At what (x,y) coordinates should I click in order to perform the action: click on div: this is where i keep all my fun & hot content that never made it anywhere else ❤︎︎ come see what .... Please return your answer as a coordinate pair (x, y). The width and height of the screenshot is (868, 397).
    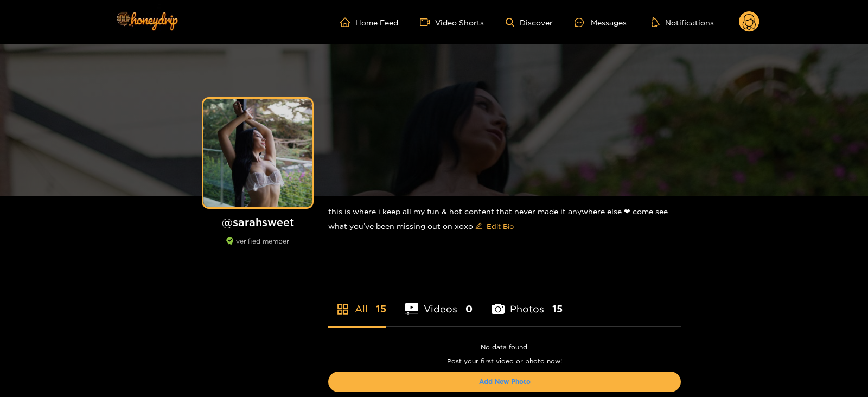
    Looking at the image, I should click on (505, 220).